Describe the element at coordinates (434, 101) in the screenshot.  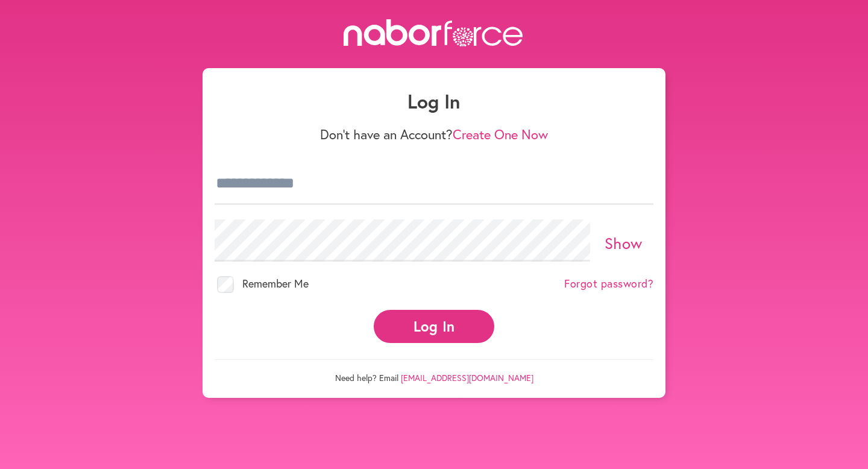
I see `h1: Log In` at that location.